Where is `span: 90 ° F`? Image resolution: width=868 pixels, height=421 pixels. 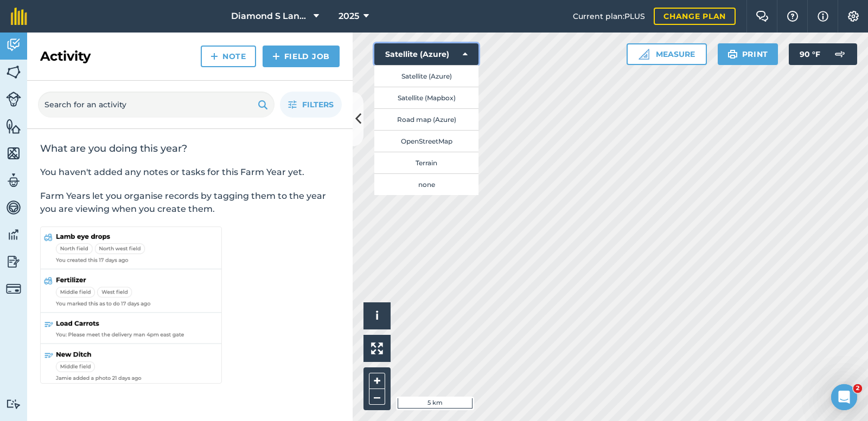 span: 90 ° F is located at coordinates (810, 54).